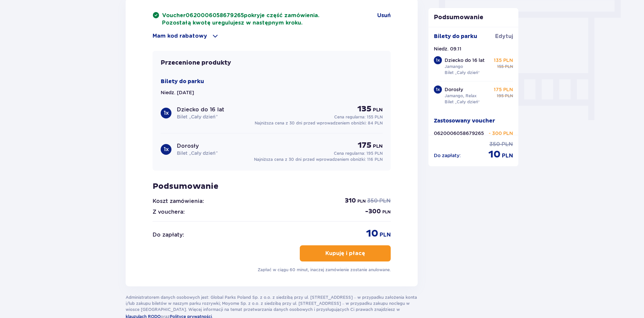 This screenshot has width=644, height=318. Describe the element at coordinates (459, 134) in the screenshot. I see `p: 0620006058679265` at that location.